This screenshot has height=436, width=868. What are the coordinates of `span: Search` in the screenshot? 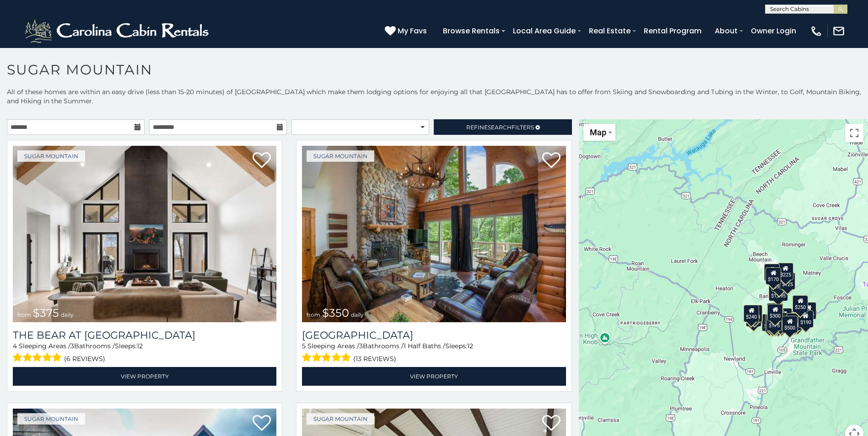 It's located at (500, 127).